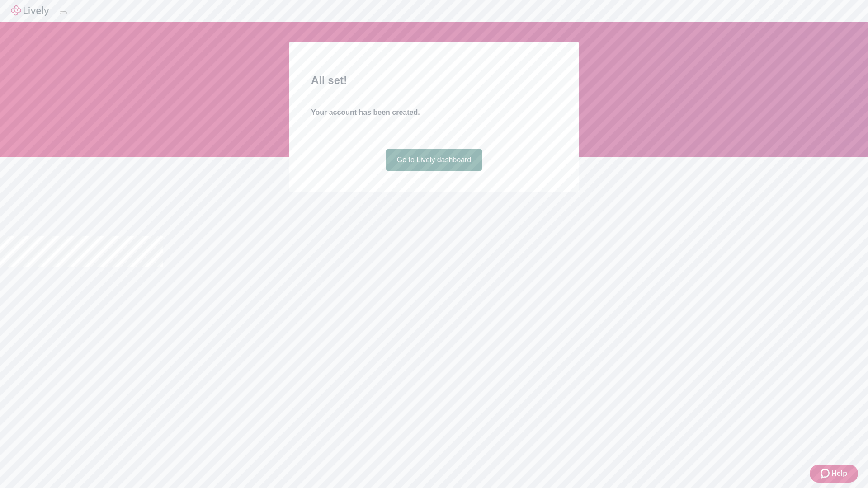 Image resolution: width=868 pixels, height=488 pixels. Describe the element at coordinates (434, 80) in the screenshot. I see `h2: All set!` at that location.